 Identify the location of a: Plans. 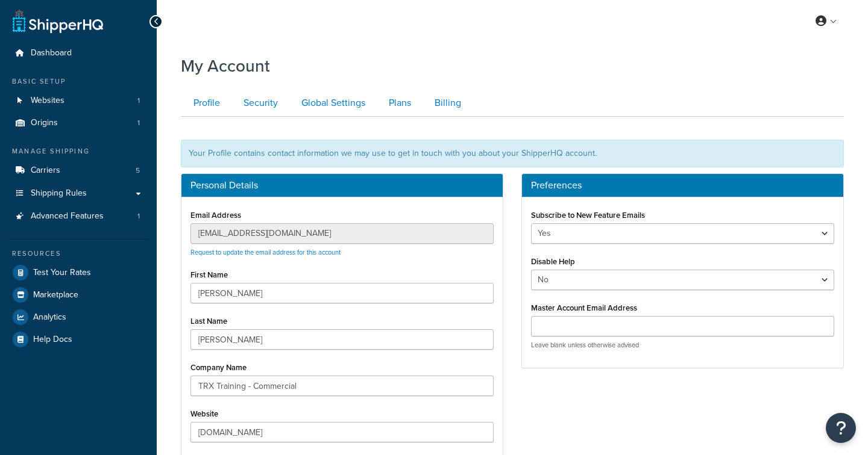
(399, 103).